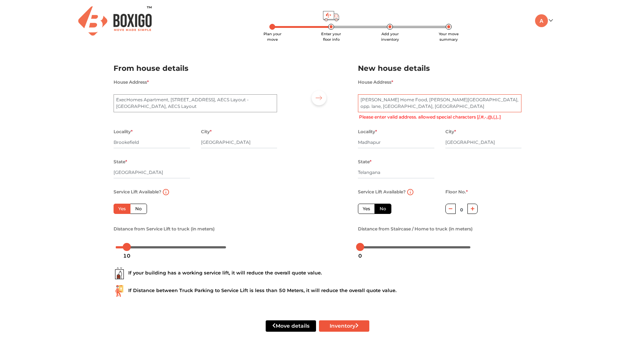 The width and height of the screenshot is (635, 364). What do you see at coordinates (430, 117) in the screenshot?
I see `label: Please enter valid address. allowed special characters [/,#,-,@,(,),.]` at bounding box center [430, 117].